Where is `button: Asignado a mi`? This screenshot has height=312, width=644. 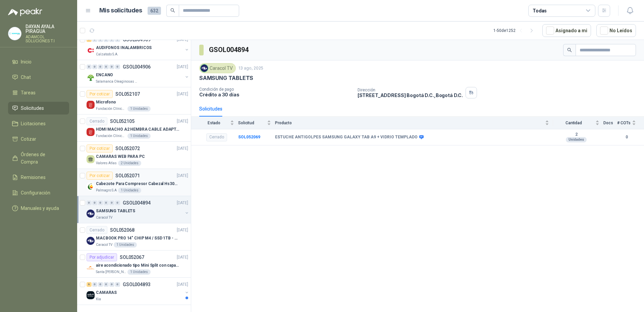
button: Asignado a mi is located at coordinates (566, 30).